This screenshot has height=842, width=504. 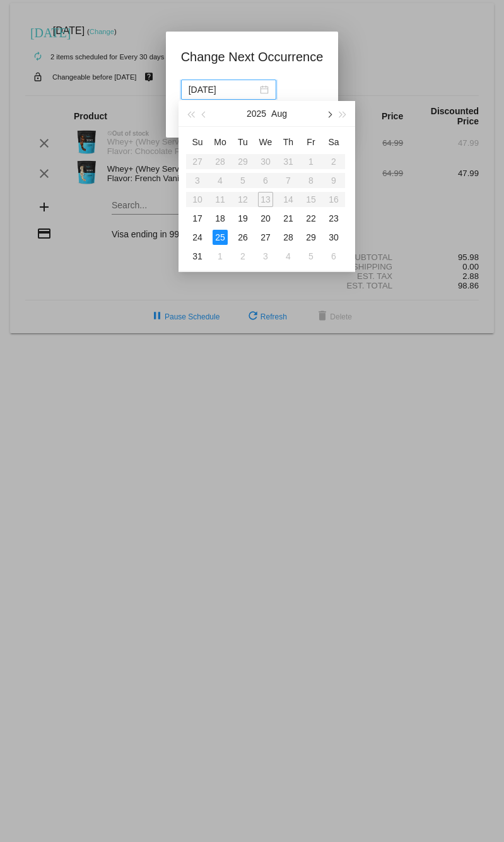 I want to click on div: 31, so click(x=197, y=256).